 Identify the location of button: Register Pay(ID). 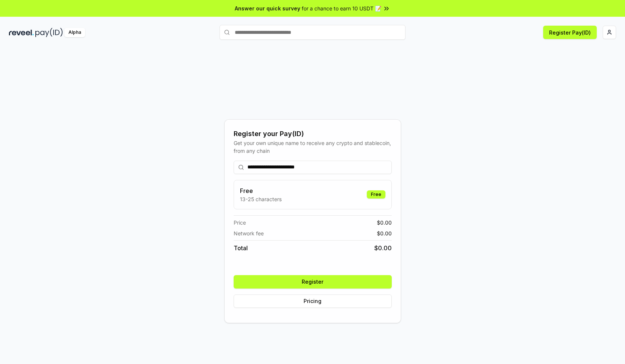
(570, 32).